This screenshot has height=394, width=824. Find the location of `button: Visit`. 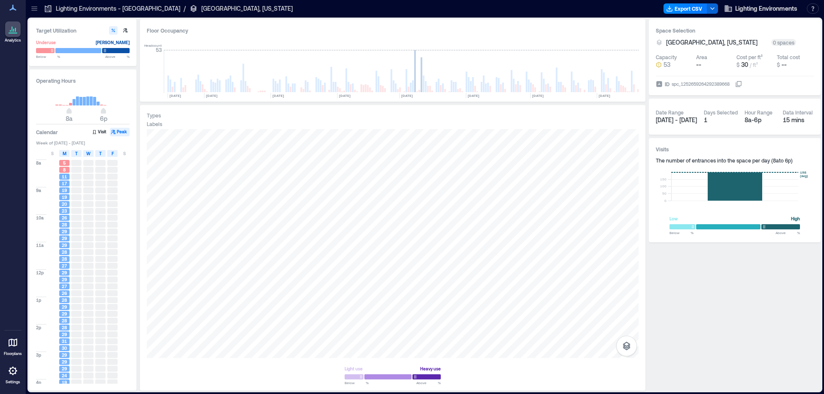

button: Visit is located at coordinates (100, 132).